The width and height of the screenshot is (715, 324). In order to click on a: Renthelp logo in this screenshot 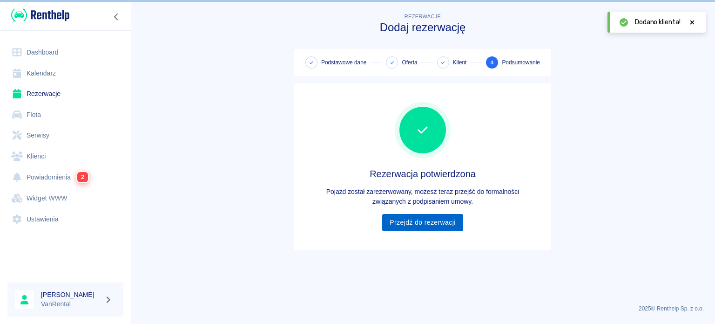, I will do `click(38, 15)`.